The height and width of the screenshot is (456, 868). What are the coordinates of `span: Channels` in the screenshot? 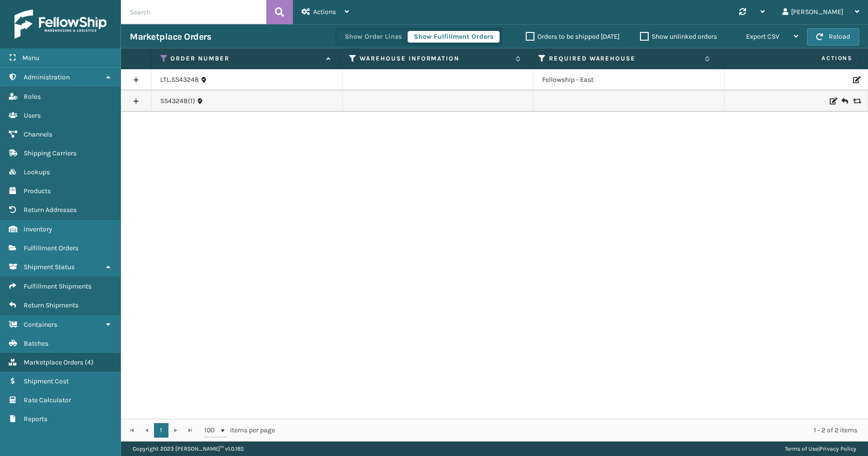 It's located at (38, 134).